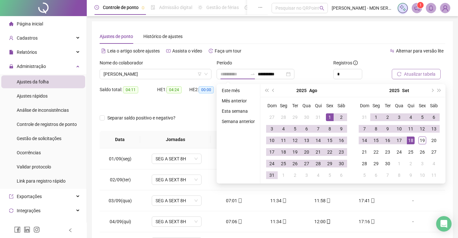 This screenshot has height=238, width=458. I want to click on td: 2025-09-26, so click(423, 152).